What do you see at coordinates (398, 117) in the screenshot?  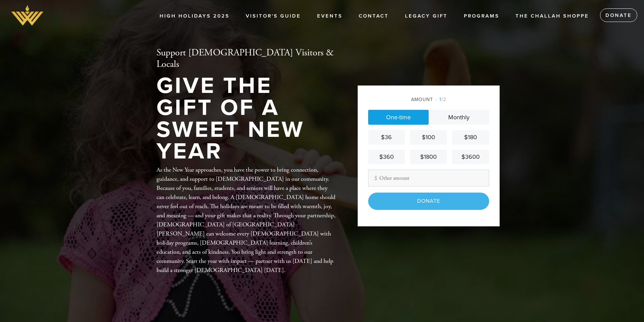 I see `a: One-time` at bounding box center [398, 117].